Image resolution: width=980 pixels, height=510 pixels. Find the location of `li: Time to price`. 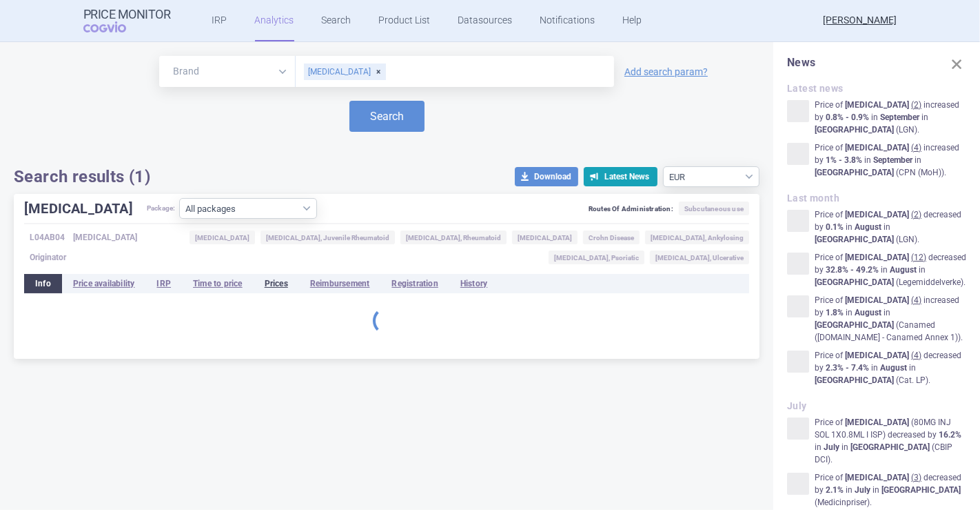

li: Time to price is located at coordinates (218, 283).